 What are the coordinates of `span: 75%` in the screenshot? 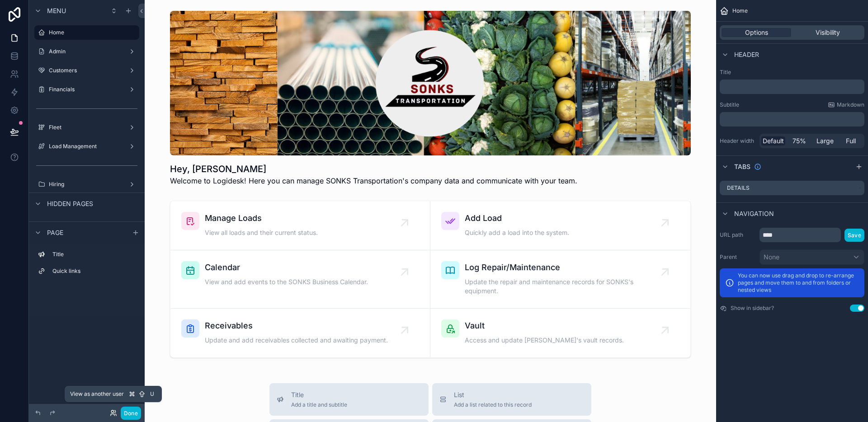 It's located at (800, 141).